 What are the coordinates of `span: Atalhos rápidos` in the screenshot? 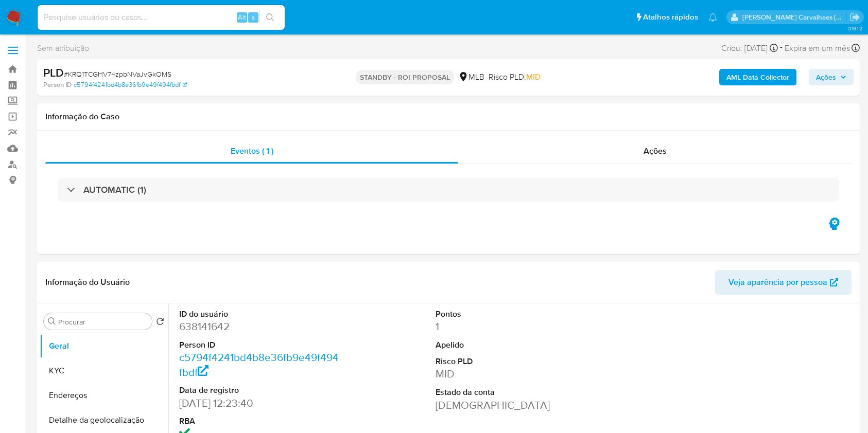 It's located at (670, 17).